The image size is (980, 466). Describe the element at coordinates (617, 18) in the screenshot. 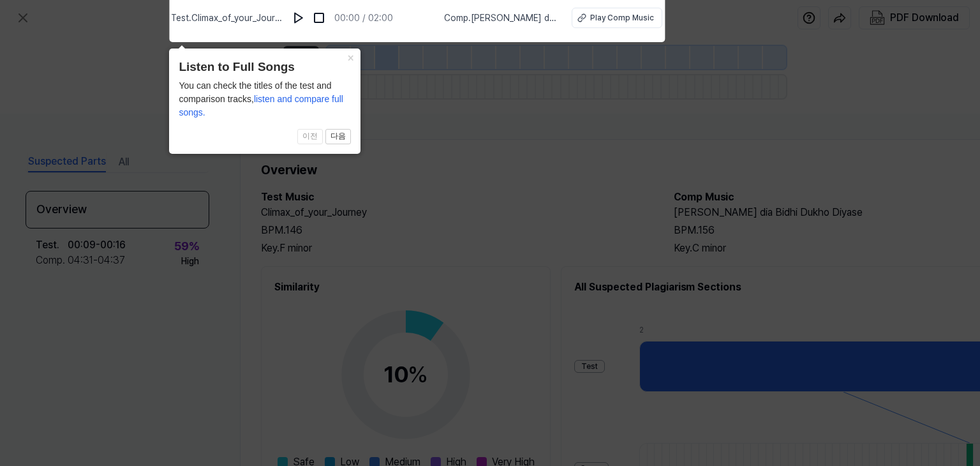

I see `button: Play Comp Music` at that location.